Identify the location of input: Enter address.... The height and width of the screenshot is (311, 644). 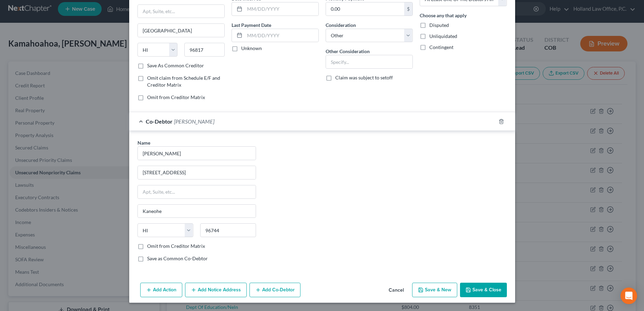
(196, 173).